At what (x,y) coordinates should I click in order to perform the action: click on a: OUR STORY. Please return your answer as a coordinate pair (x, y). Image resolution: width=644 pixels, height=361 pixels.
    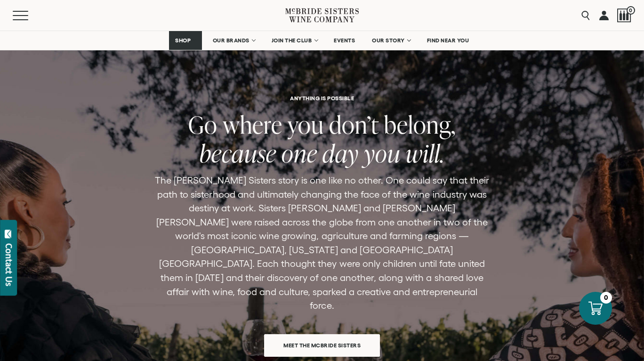
    Looking at the image, I should click on (390, 41).